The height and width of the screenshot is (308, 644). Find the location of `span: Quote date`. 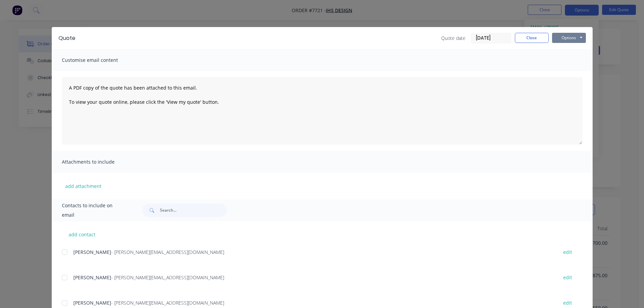

span: Quote date is located at coordinates (454, 38).